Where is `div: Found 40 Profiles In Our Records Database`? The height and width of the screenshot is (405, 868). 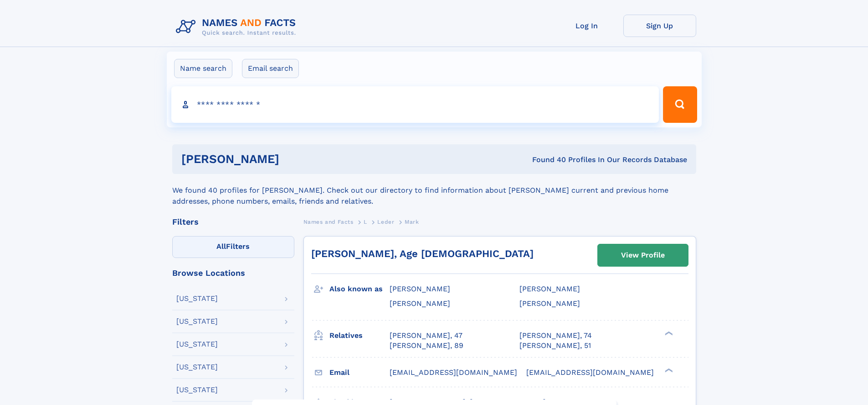
div: Found 40 Profiles In Our Records Database is located at coordinates (547, 160).